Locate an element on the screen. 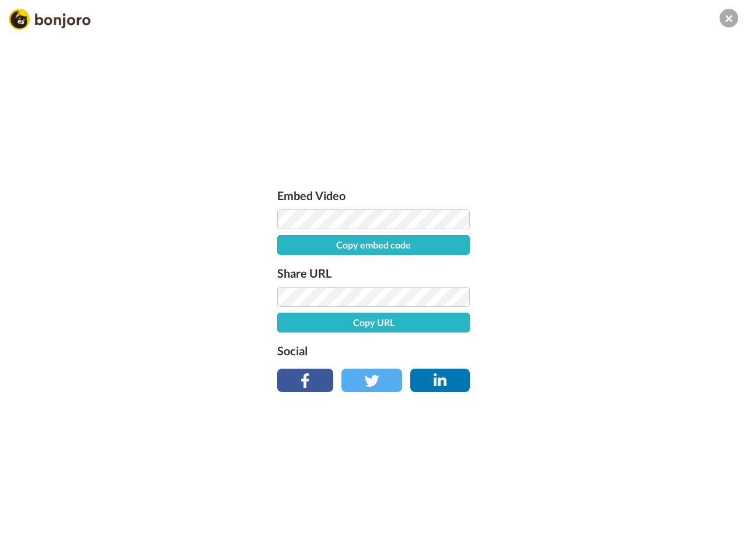 This screenshot has height=560, width=747. label: Share URL is located at coordinates (374, 273).